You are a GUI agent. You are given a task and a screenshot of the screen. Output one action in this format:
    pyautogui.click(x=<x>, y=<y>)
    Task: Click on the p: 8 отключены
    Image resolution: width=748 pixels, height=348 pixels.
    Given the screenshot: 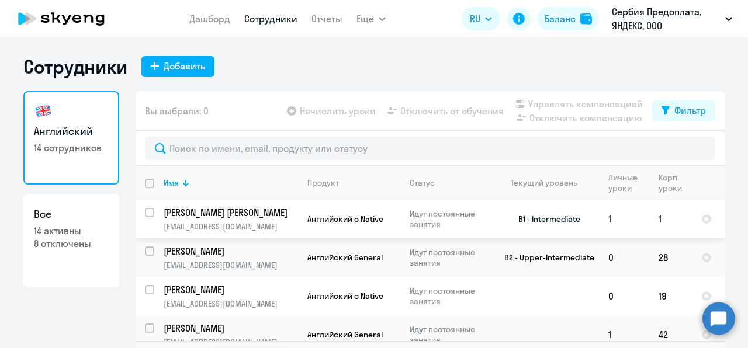 What is the action you would take?
    pyautogui.click(x=71, y=244)
    